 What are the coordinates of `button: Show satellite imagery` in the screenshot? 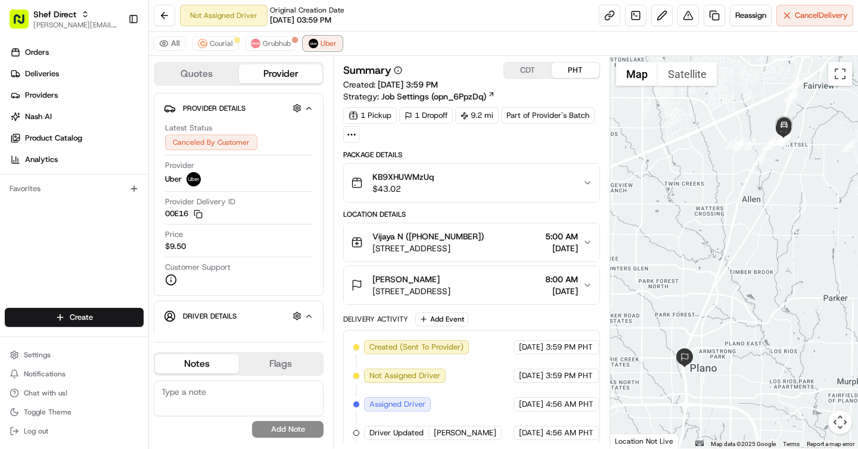 It's located at (687, 74).